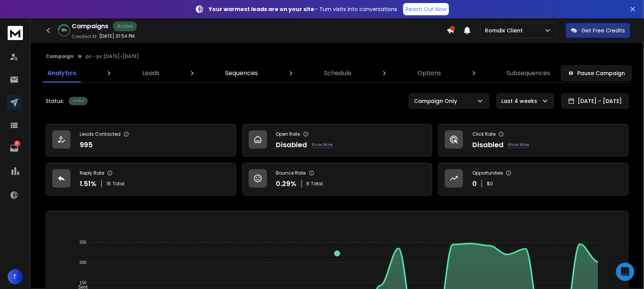 Image resolution: width=644 pixels, height=289 pixels. I want to click on p: Status:, so click(55, 101).